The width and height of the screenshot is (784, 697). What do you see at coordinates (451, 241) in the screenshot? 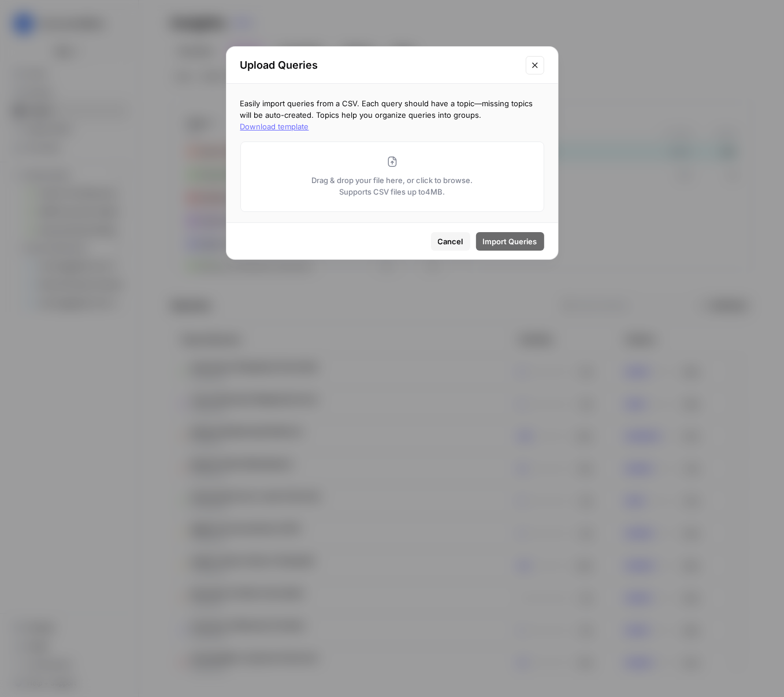
I see `span: Cancel` at bounding box center [451, 241].